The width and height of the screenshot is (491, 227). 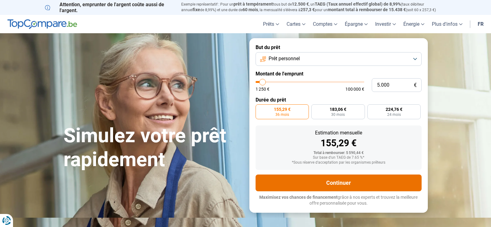 I want to click on a: Prêts, so click(x=271, y=24).